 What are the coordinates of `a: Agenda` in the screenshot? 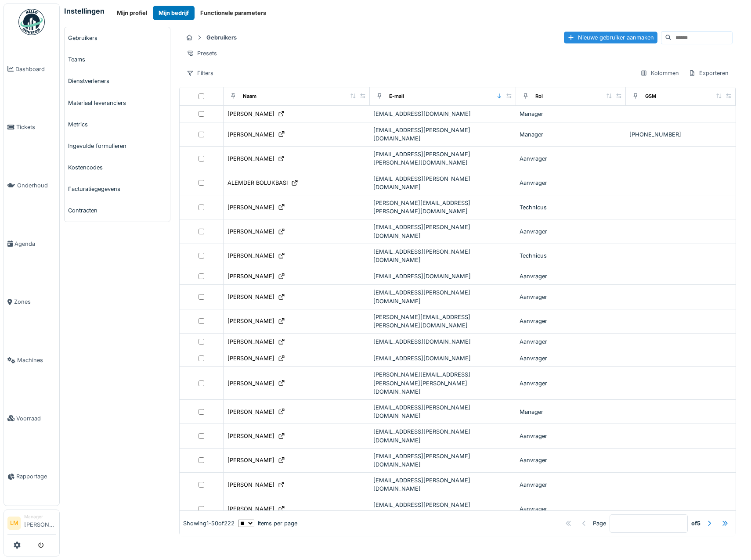 It's located at (32, 243).